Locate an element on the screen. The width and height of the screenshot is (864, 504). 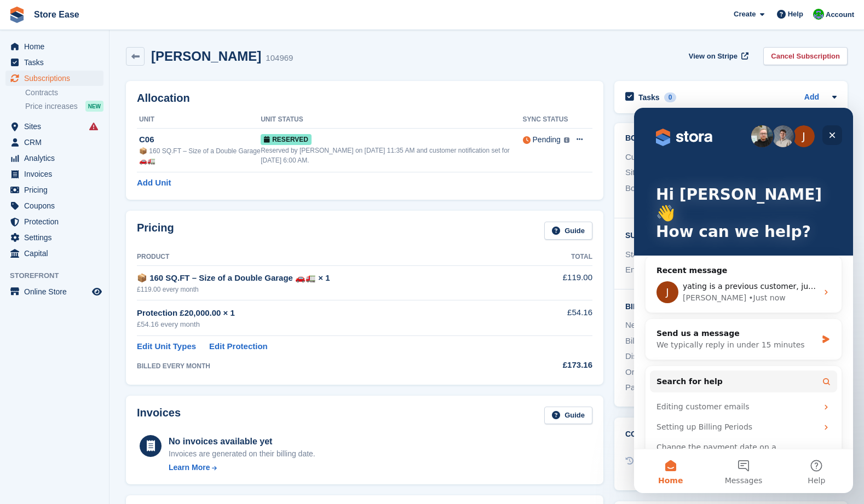
div: Site is located at coordinates (678, 172).